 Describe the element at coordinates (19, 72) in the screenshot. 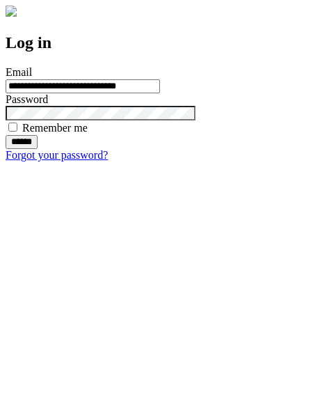

I see `label: Email` at that location.